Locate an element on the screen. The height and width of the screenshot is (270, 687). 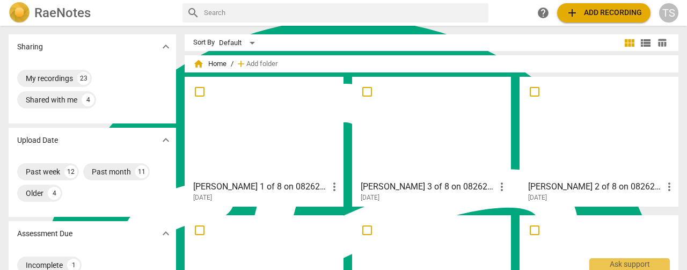
div: Past month is located at coordinates (111, 172).